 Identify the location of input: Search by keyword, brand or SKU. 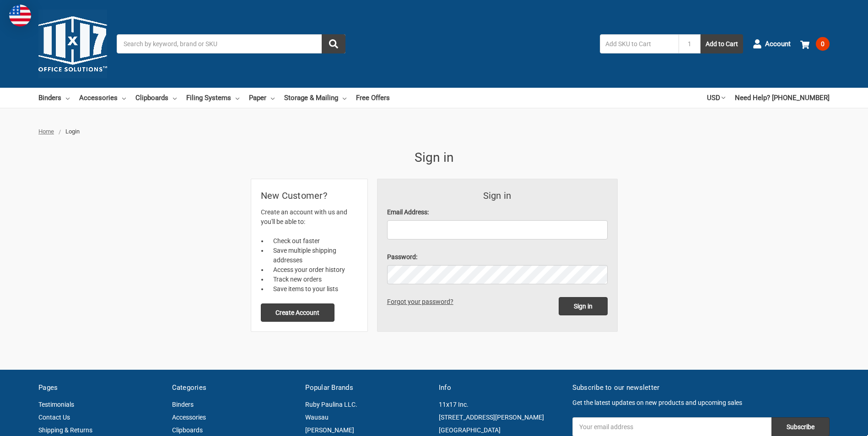
(231, 44).